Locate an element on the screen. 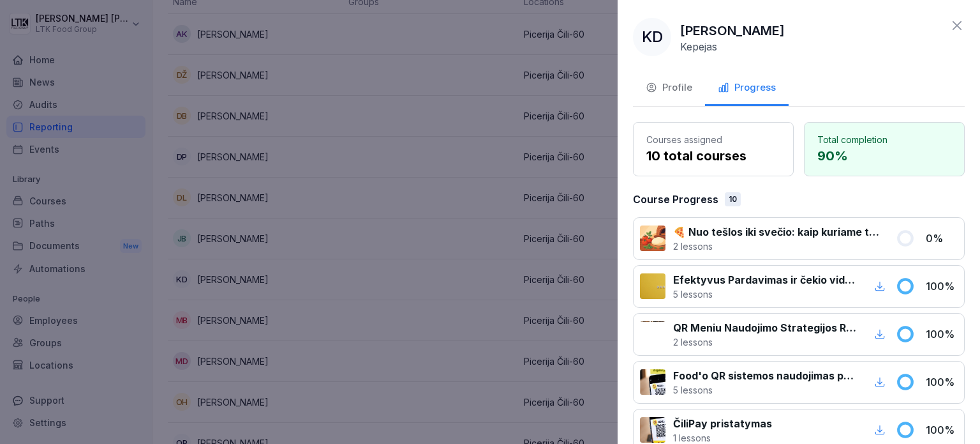 The image size is (980, 444). p: 0 % is located at coordinates (942, 239).